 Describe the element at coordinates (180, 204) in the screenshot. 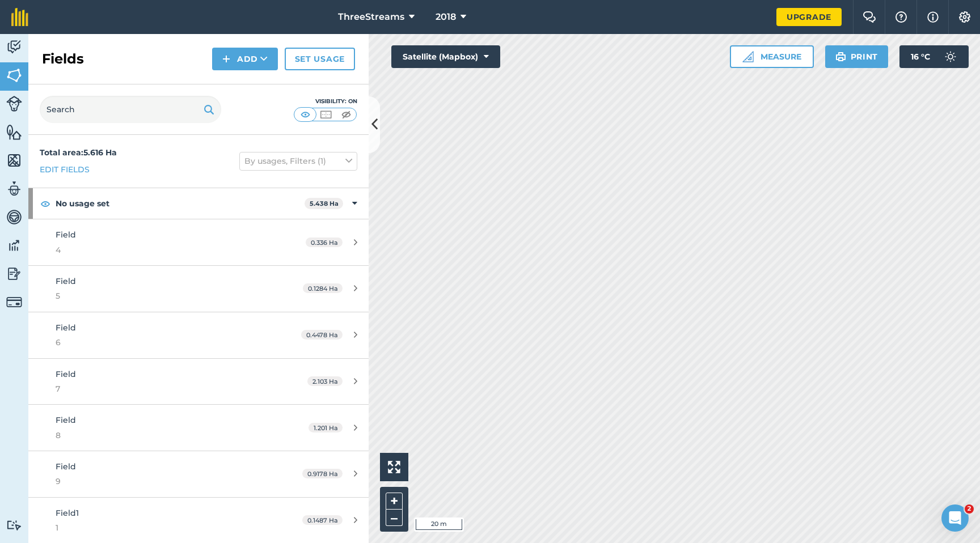

I see `strong: No usage set` at that location.